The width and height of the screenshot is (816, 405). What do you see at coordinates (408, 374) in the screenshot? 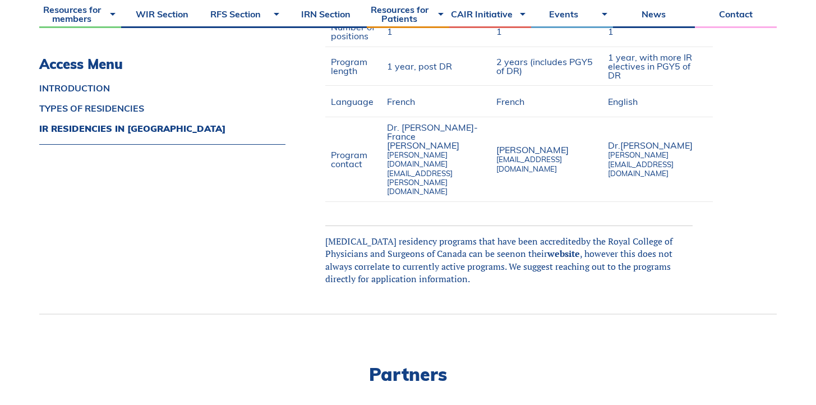
I see `h2: Partners` at bounding box center [408, 374].